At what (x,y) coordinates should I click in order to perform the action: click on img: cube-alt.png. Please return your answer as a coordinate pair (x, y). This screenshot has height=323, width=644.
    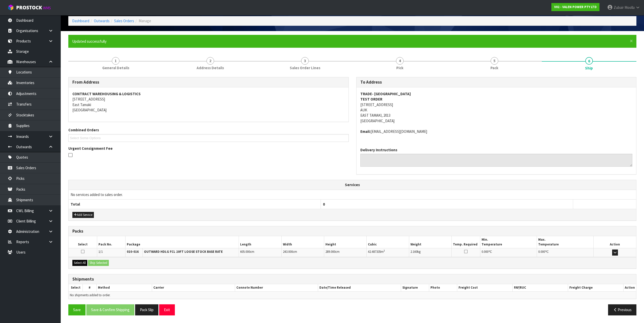
    Looking at the image, I should click on (11, 7).